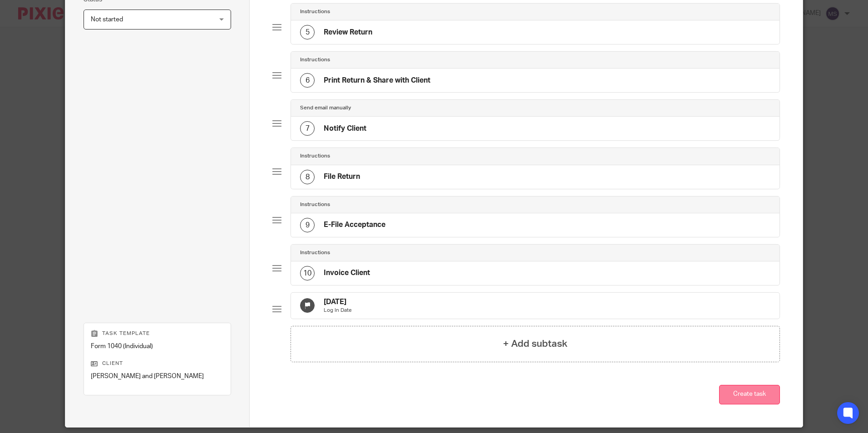  I want to click on button: Create task, so click(750, 394).